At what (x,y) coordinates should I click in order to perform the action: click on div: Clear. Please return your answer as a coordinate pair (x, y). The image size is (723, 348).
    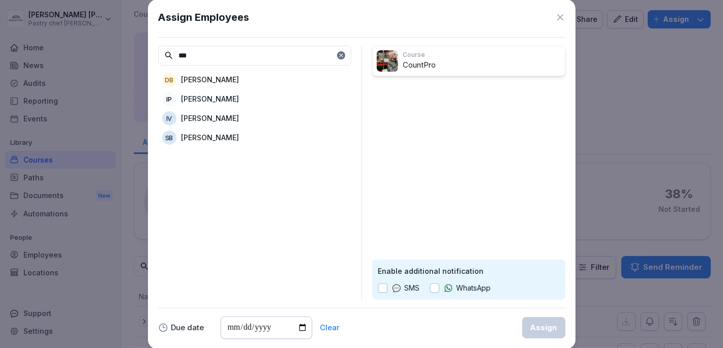
    Looking at the image, I should click on (330, 328).